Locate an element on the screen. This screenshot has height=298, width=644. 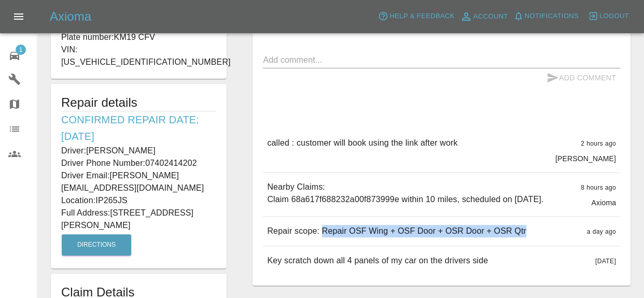
h5: Repair details is located at coordinates (138, 103).